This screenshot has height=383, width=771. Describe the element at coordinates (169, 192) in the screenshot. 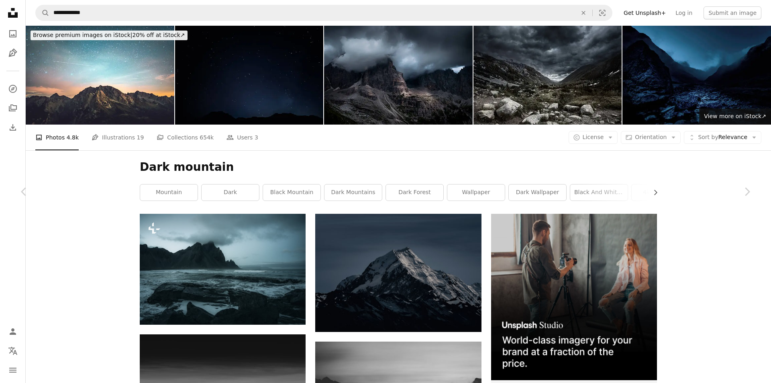

I see `a: mountain` at that location.